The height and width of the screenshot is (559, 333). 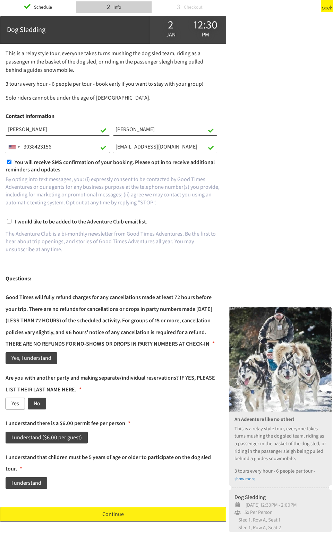 What do you see at coordinates (165, 147) in the screenshot?
I see `input: Email` at bounding box center [165, 147].